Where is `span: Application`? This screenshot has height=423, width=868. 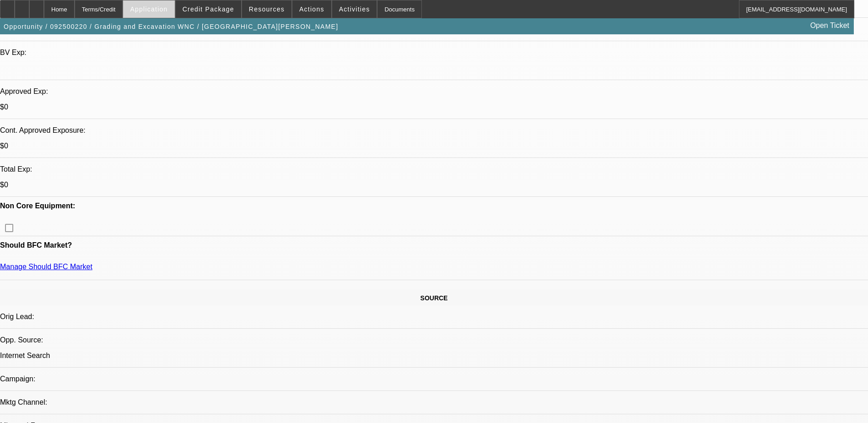 span: Application is located at coordinates (149, 9).